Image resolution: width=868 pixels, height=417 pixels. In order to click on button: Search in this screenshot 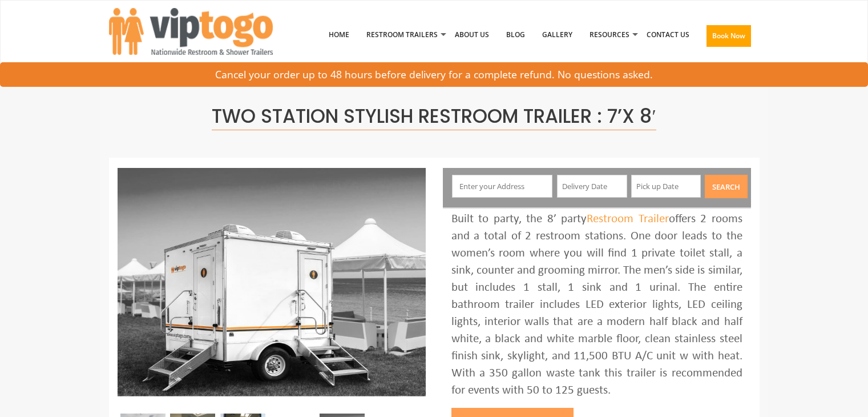, I will do `click(726, 186)`.